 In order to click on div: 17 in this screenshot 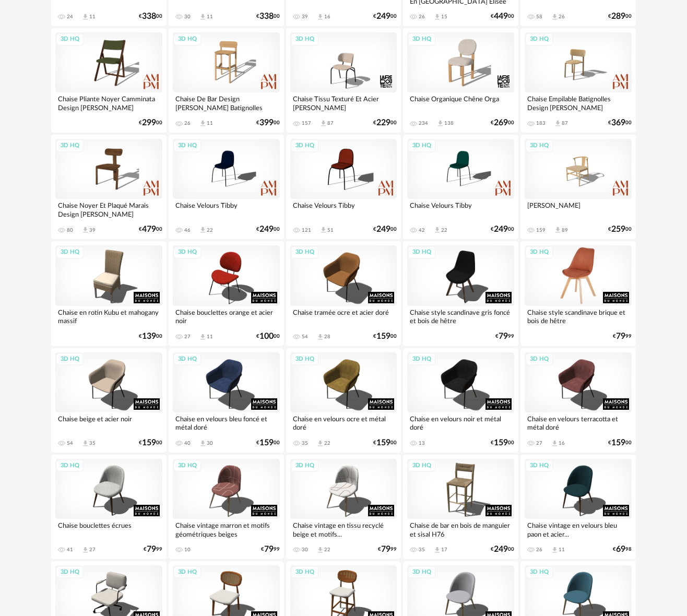, I will do `click(444, 549)`.